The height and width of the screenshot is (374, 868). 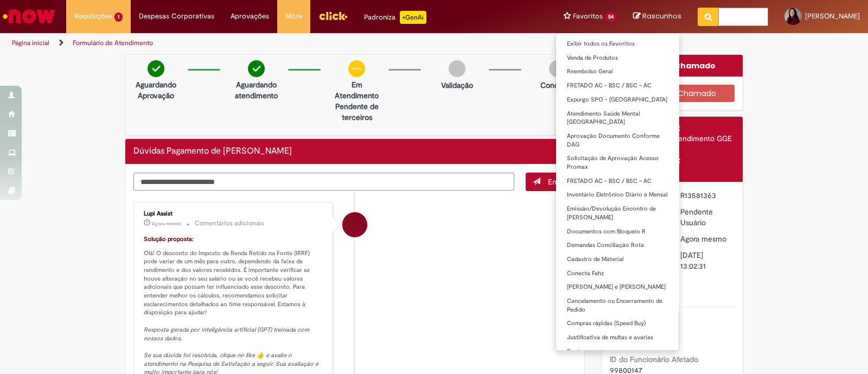 I want to click on a: Ponto, so click(x=617, y=352).